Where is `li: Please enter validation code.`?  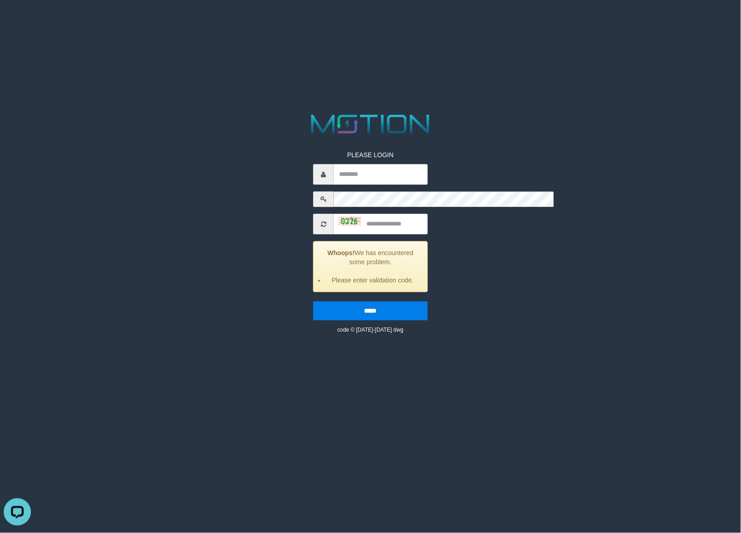 li: Please enter validation code. is located at coordinates (373, 281).